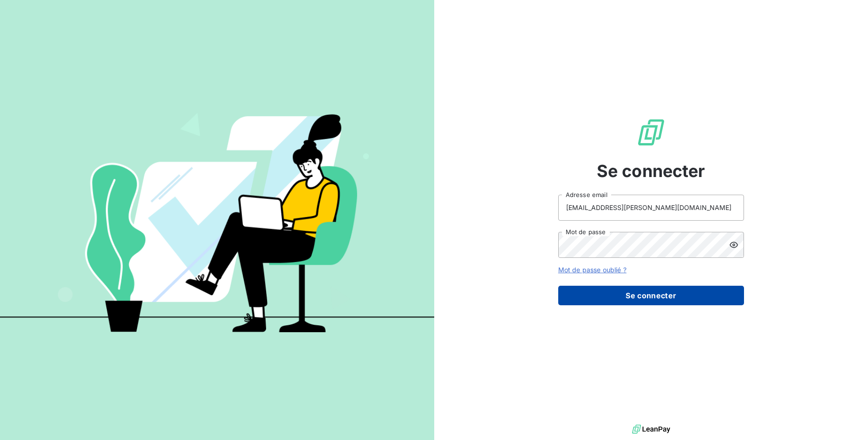 Image resolution: width=868 pixels, height=440 pixels. Describe the element at coordinates (592, 269) in the screenshot. I see `a: Mot de passe oublié ?` at that location.